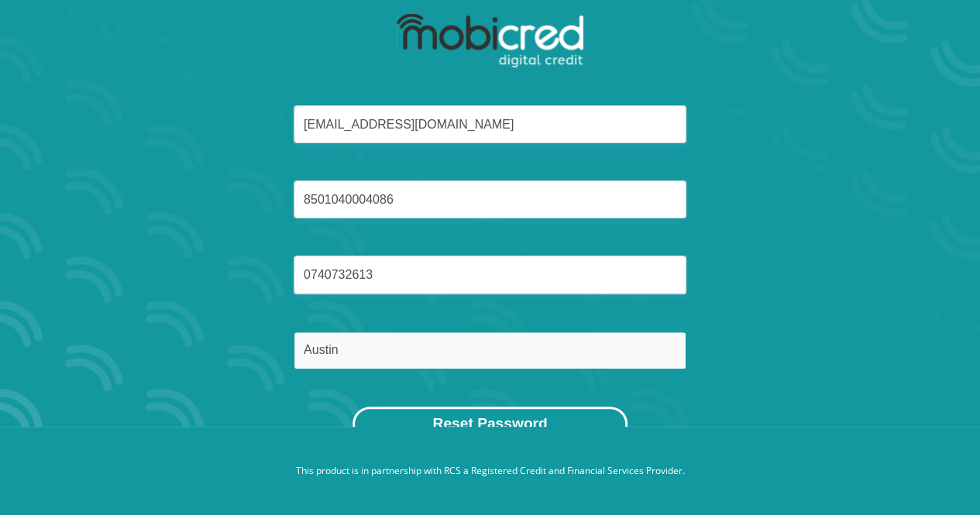  What do you see at coordinates (490, 124) in the screenshot?
I see `input: Email` at bounding box center [490, 124].